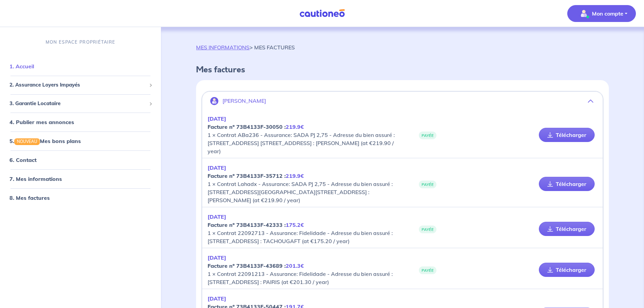 This screenshot has width=644, height=308. Describe the element at coordinates (255, 176) in the screenshot. I see `strong: Facture nº 73B4133F-35712 :` at that location.